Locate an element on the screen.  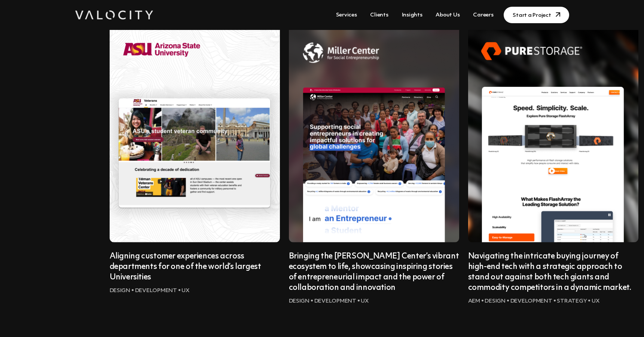
a: Aligning customer experiences across departments for one of the world’s largest Universities Desi... is located at coordinates (195, 170).